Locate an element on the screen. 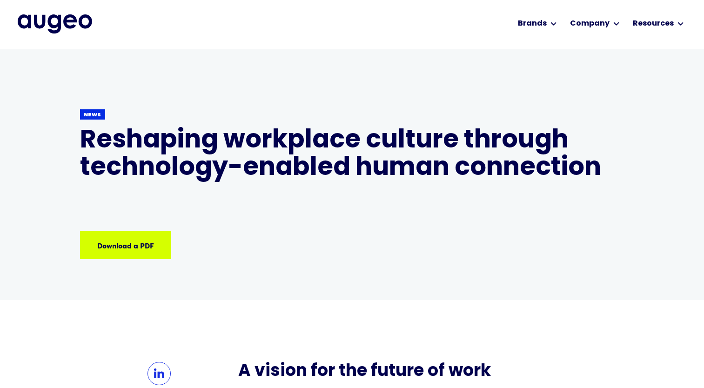  h2: A vision for the future of work is located at coordinates (396, 372).